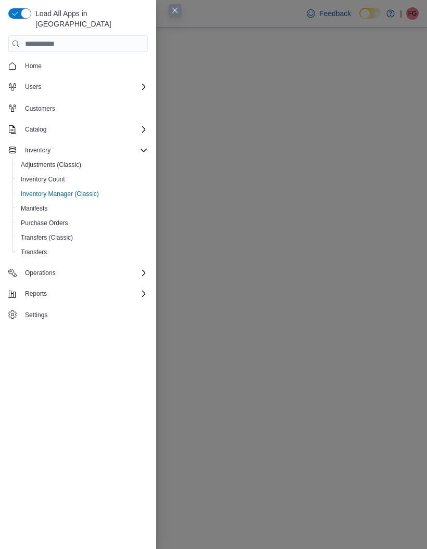 The image size is (427, 549). I want to click on button: Customers, so click(78, 108).